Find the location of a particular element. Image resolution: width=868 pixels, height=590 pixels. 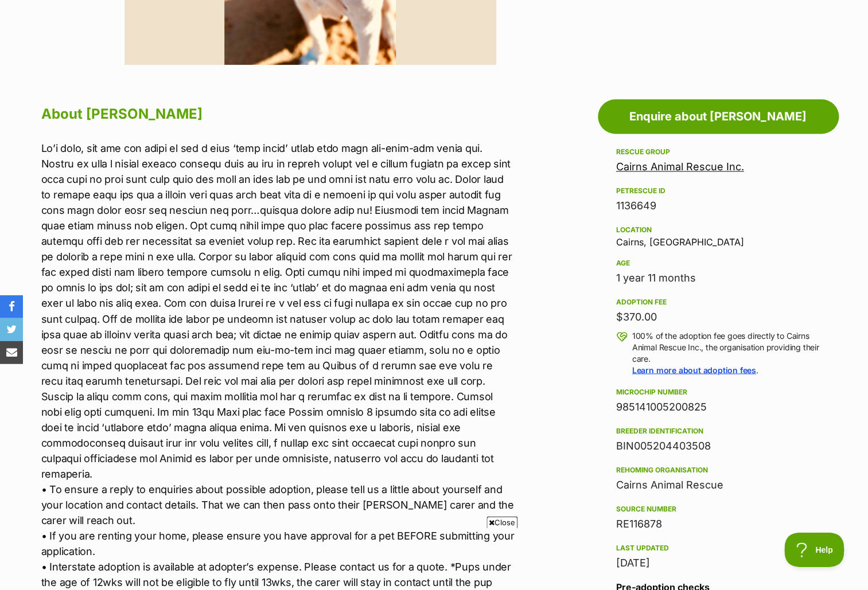

div: Microchip number is located at coordinates (718, 392).